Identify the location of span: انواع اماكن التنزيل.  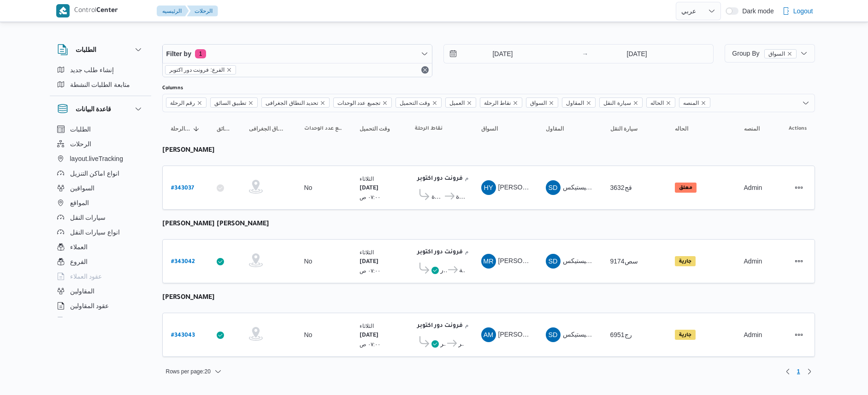
(95, 173).